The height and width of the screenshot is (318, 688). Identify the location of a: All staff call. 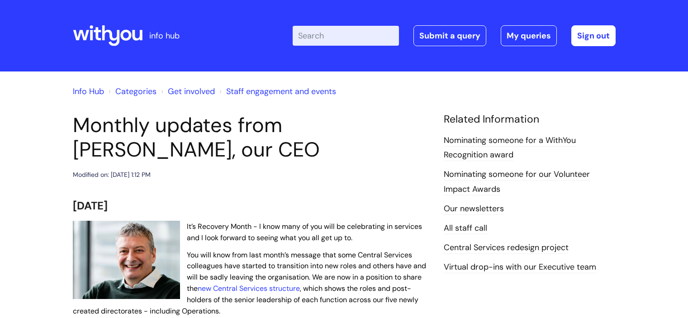
(466, 229).